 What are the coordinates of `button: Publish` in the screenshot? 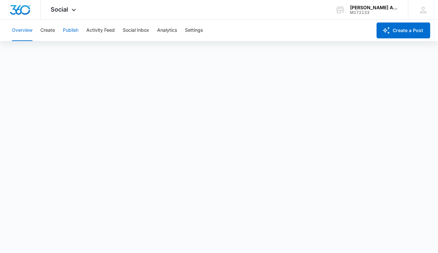 It's located at (70, 30).